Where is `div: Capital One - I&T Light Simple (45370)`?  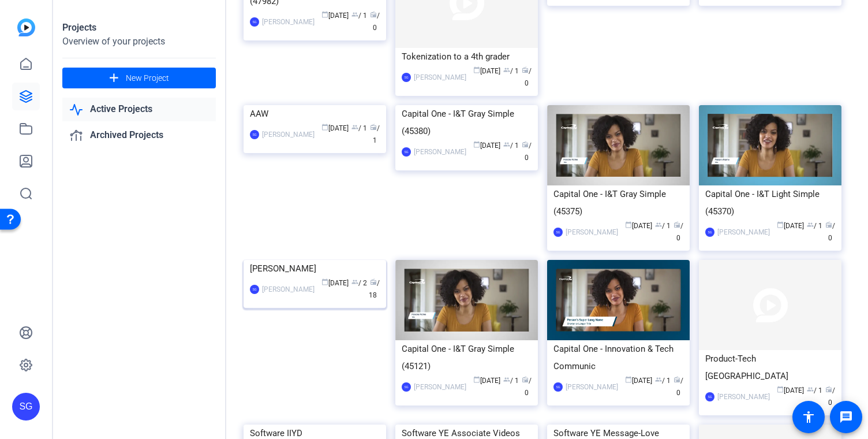 div: Capital One - I&T Light Simple (45370) is located at coordinates (770, 203).